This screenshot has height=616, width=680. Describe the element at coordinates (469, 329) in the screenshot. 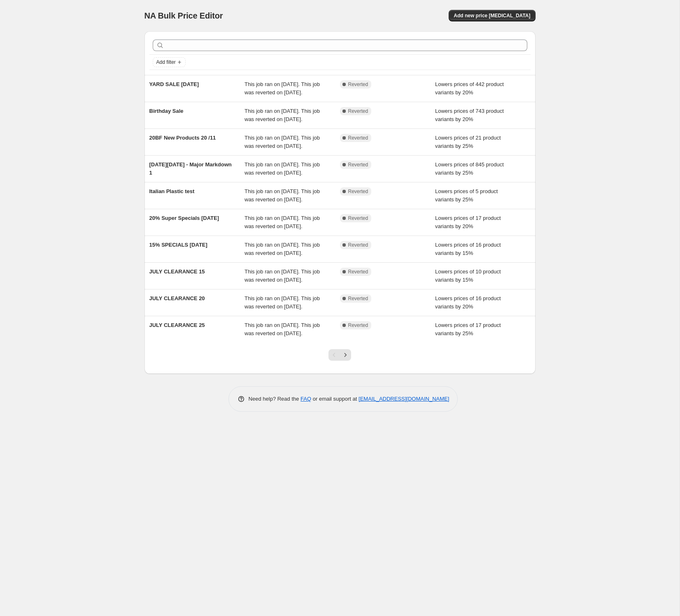

I see `span: Lowers prices of 17 product variants by 25%` at that location.